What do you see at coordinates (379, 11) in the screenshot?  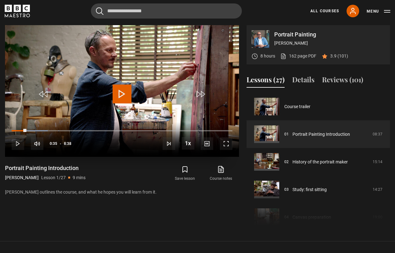 I see `button: Toggle navigation` at bounding box center [379, 11].